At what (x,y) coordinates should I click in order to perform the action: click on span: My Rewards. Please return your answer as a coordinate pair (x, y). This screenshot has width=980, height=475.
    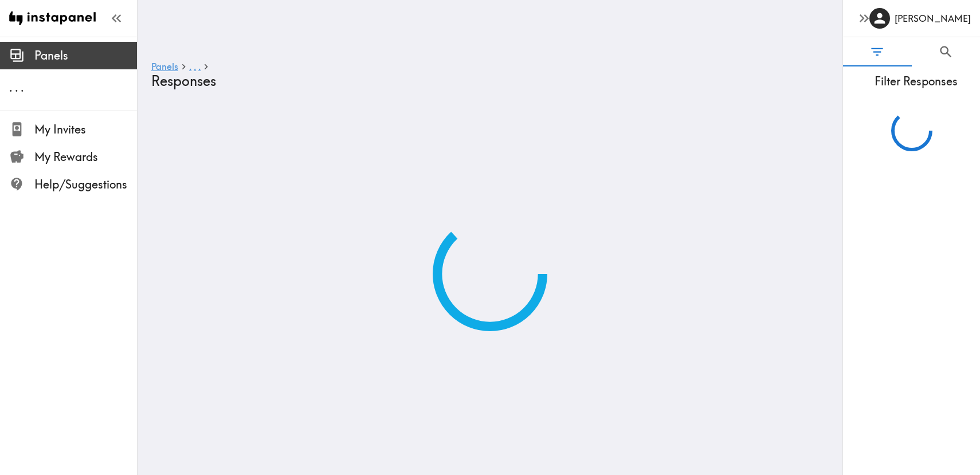
    Looking at the image, I should click on (85, 157).